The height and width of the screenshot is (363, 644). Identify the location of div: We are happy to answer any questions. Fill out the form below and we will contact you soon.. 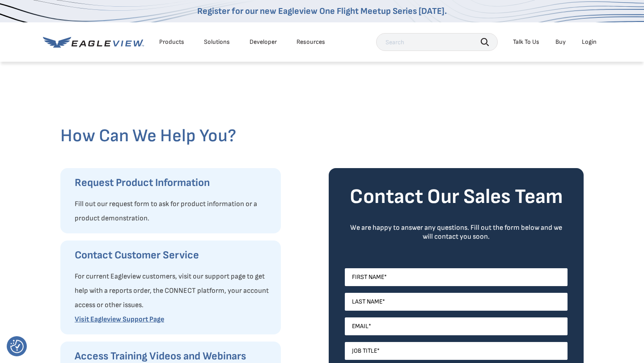
(456, 233).